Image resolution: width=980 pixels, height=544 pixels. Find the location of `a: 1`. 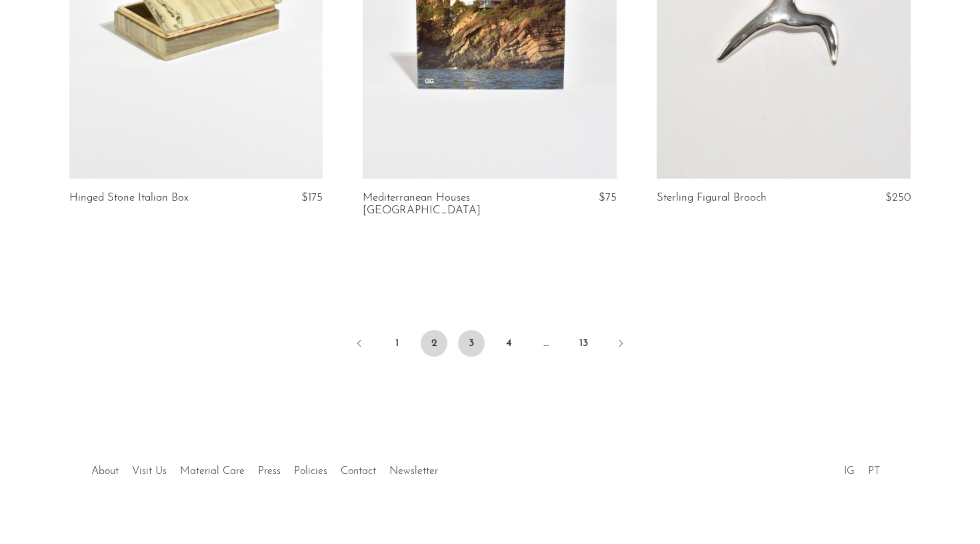

a: 1 is located at coordinates (397, 343).